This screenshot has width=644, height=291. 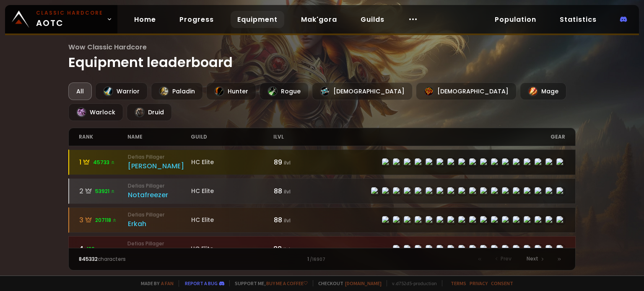 I want to click on div: Notafreezer, so click(x=160, y=195).